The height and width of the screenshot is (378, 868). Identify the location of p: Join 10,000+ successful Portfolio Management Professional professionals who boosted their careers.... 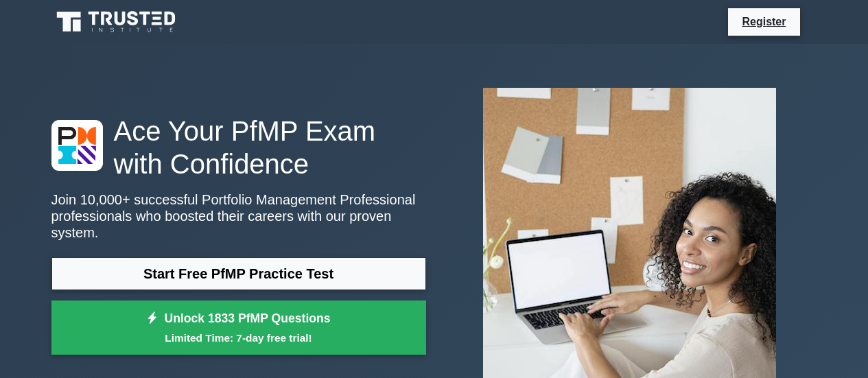
(239, 216).